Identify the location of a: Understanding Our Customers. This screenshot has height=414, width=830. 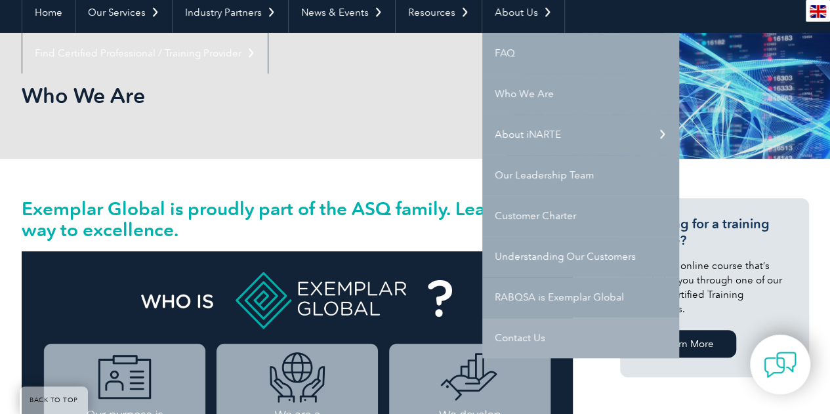
(580, 256).